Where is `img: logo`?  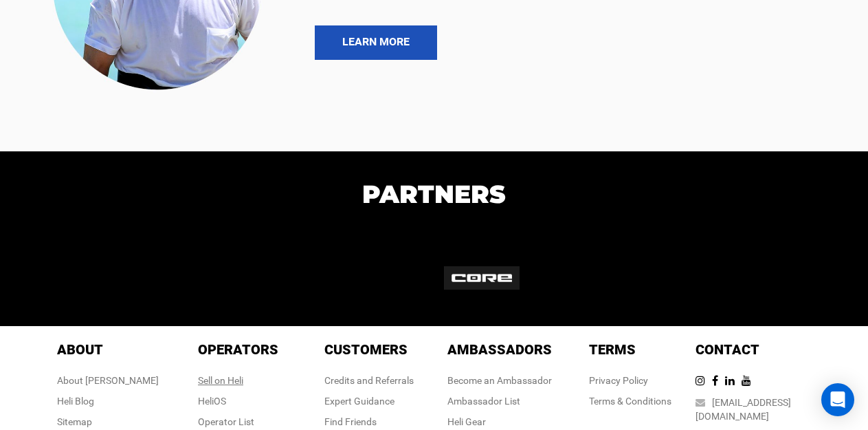
img: logo is located at coordinates (489, 278).